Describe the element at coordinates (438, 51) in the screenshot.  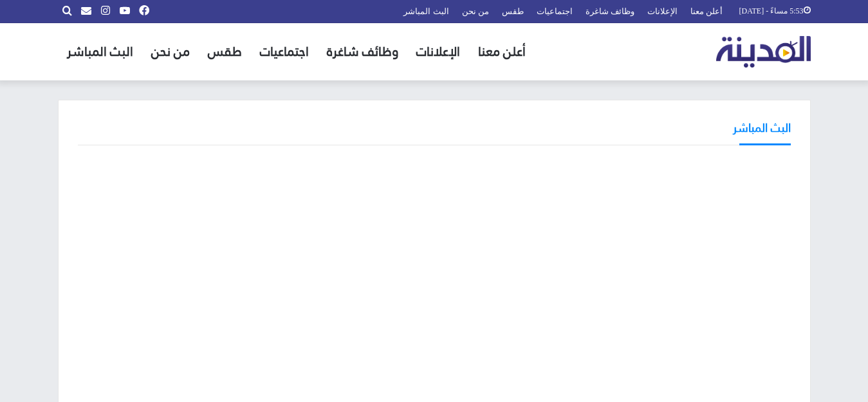
I see `a: الإعلانات` at that location.